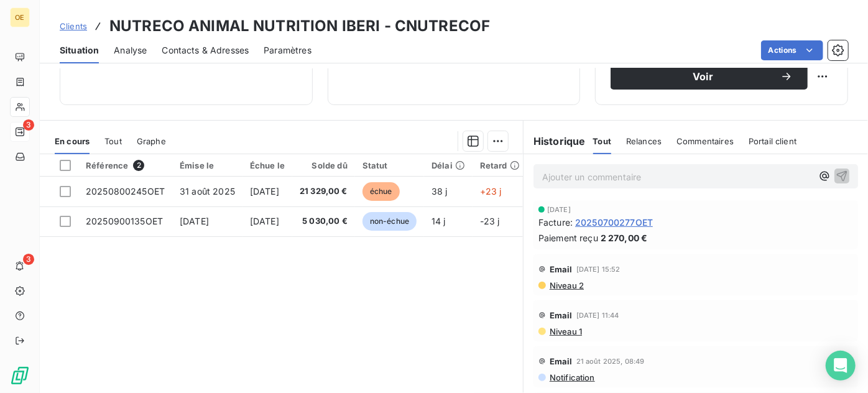 The height and width of the screenshot is (393, 868). Describe the element at coordinates (792, 50) in the screenshot. I see `button: Actions` at that location.